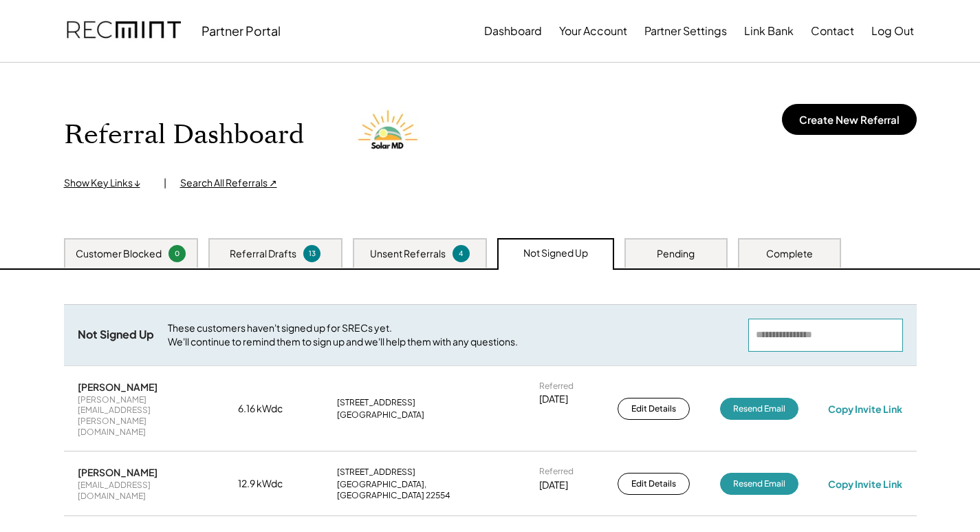  I want to click on button: Your Account, so click(593, 31).